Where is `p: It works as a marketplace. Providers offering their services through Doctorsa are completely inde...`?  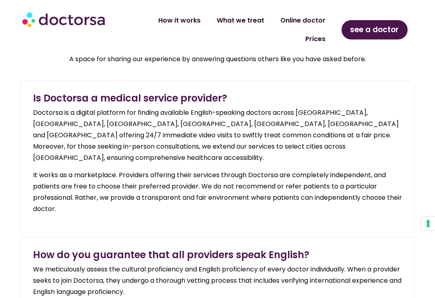 p: It works as a marketplace. Providers offering their services through Doctorsa are completely inde... is located at coordinates (217, 192).